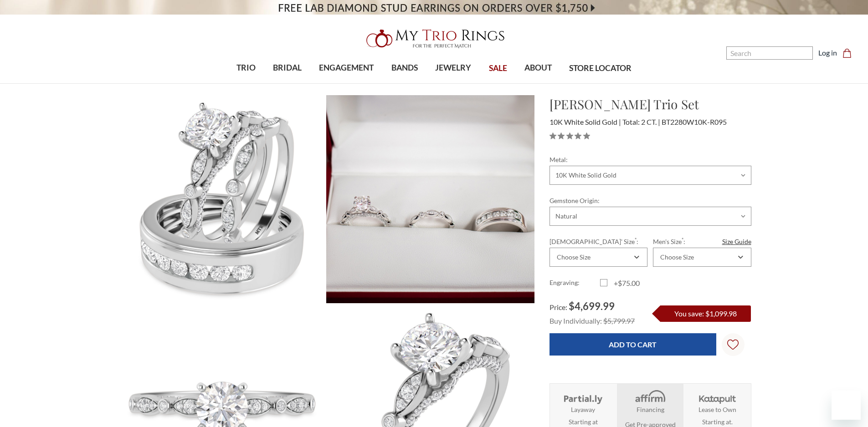 The height and width of the screenshot is (427, 868). Describe the element at coordinates (453, 67) in the screenshot. I see `a: JEWELRY` at that location.